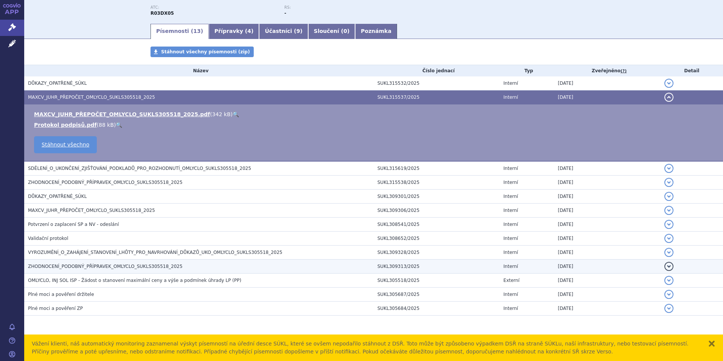 The image size is (723, 361). I want to click on span: 88 kB, so click(106, 125).